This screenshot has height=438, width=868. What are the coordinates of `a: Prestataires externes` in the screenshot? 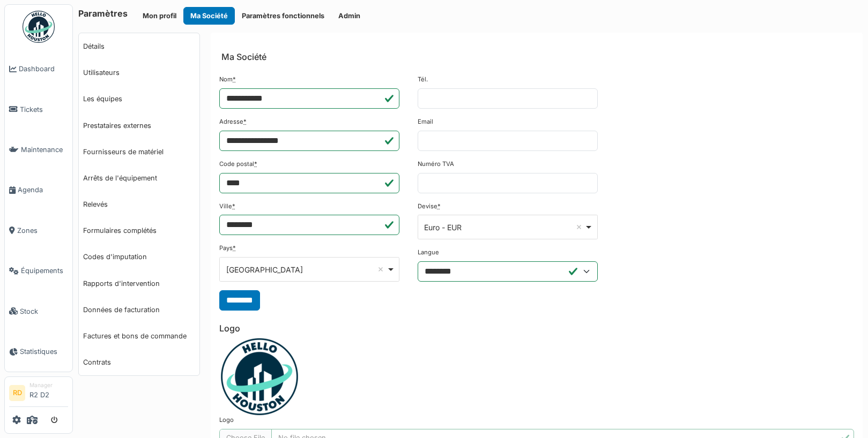 It's located at (139, 125).